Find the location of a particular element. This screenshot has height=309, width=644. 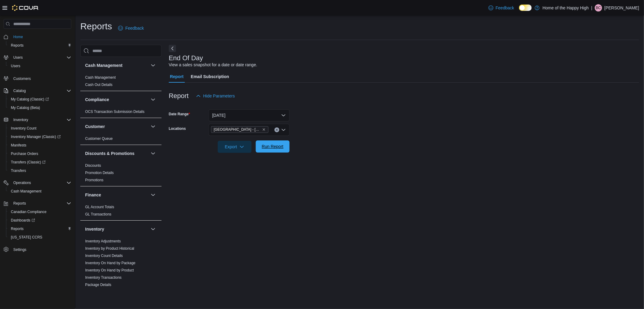

a: My Catalog (Beta) is located at coordinates (26, 108).